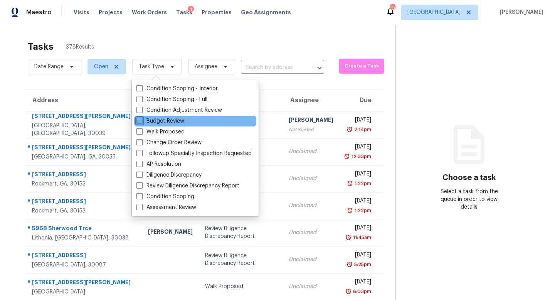 The image size is (555, 300). What do you see at coordinates (177, 89) in the screenshot?
I see `label: Condition Scoping - Interior` at bounding box center [177, 89].